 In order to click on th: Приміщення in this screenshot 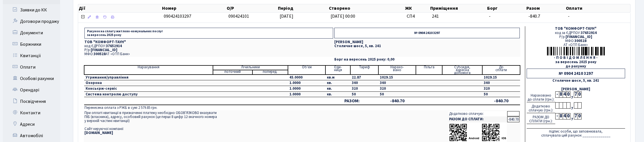, I will do `click(458, 8)`.